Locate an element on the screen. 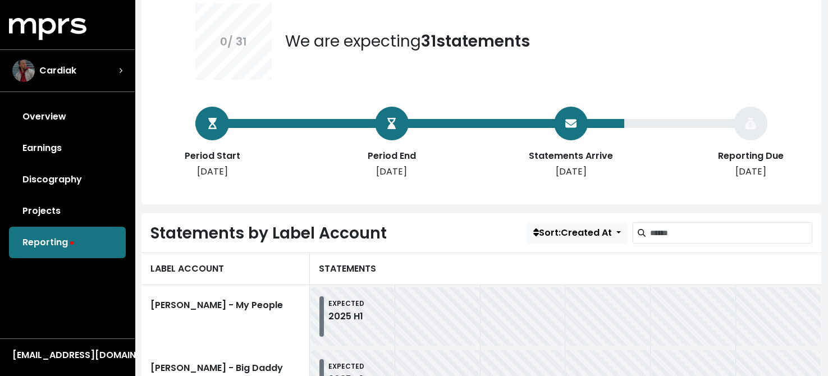 This screenshot has height=376, width=828. h2: Statements by Label Account is located at coordinates (268, 233).